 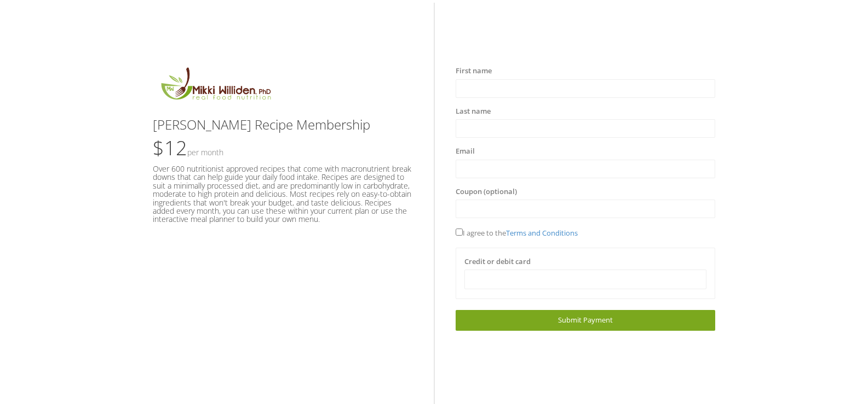 I want to click on label: Coupon (optional), so click(x=486, y=192).